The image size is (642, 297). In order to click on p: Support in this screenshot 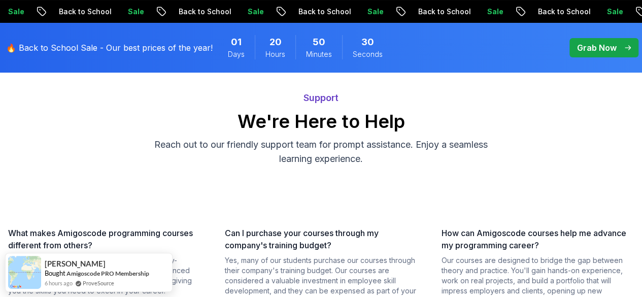, I will do `click(321, 98)`.